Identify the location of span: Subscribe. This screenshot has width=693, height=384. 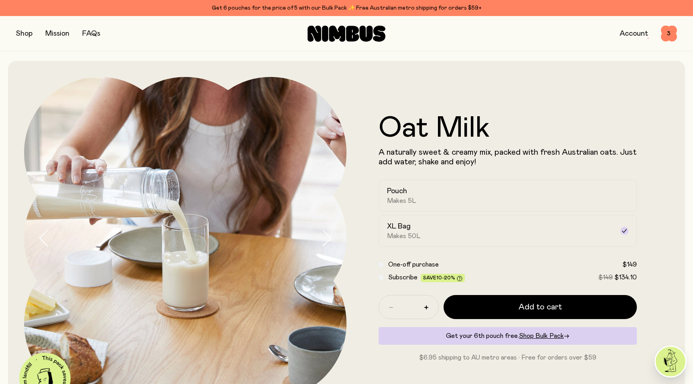
(403, 278).